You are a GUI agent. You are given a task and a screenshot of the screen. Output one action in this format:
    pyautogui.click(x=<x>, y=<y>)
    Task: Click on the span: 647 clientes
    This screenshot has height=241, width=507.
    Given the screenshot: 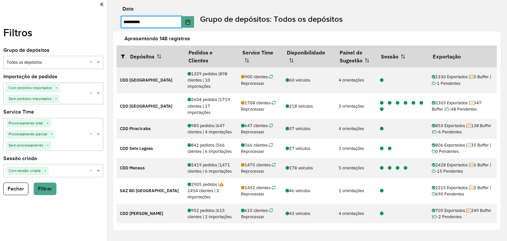 What is the action you would take?
    pyautogui.click(x=254, y=125)
    